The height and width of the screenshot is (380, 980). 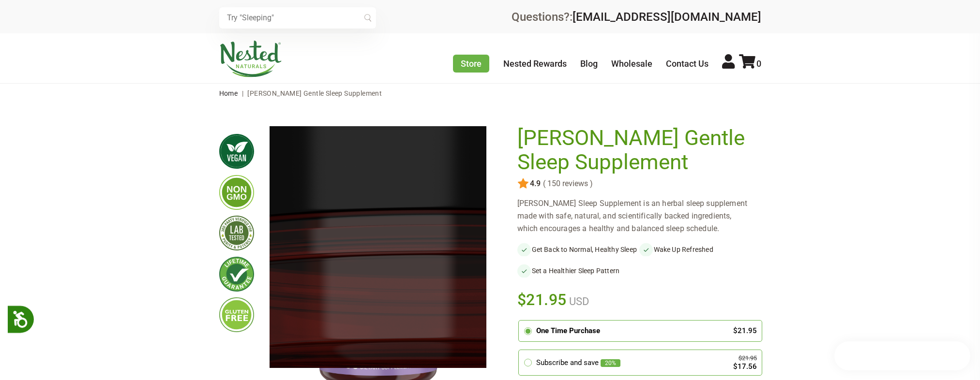 I want to click on nav: breadcrumbs, so click(x=490, y=93).